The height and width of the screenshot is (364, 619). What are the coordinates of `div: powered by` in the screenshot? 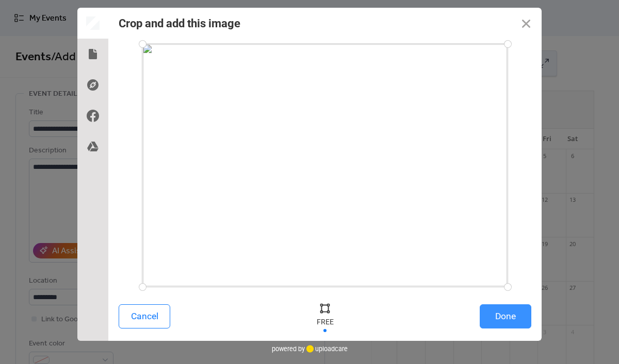 It's located at (309, 349).